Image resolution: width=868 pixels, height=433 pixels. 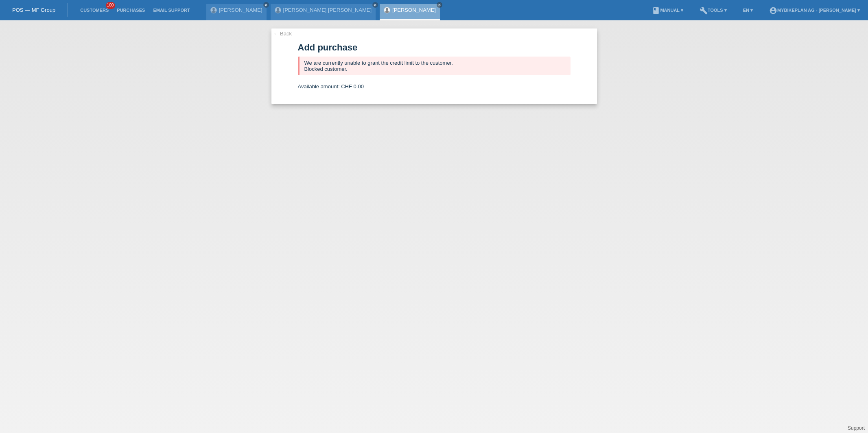 I want to click on a: buildTools ▾, so click(x=713, y=10).